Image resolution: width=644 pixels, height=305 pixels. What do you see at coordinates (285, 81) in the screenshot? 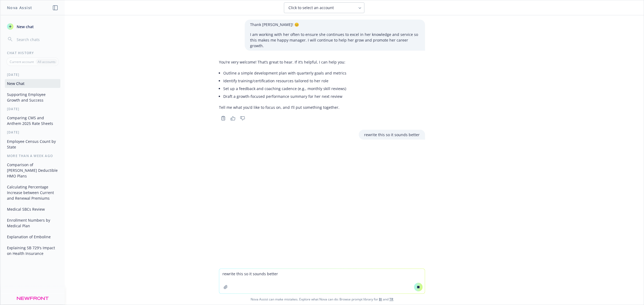
I see `li: Identify training/certification resources tailored to her role` at bounding box center [285, 81].